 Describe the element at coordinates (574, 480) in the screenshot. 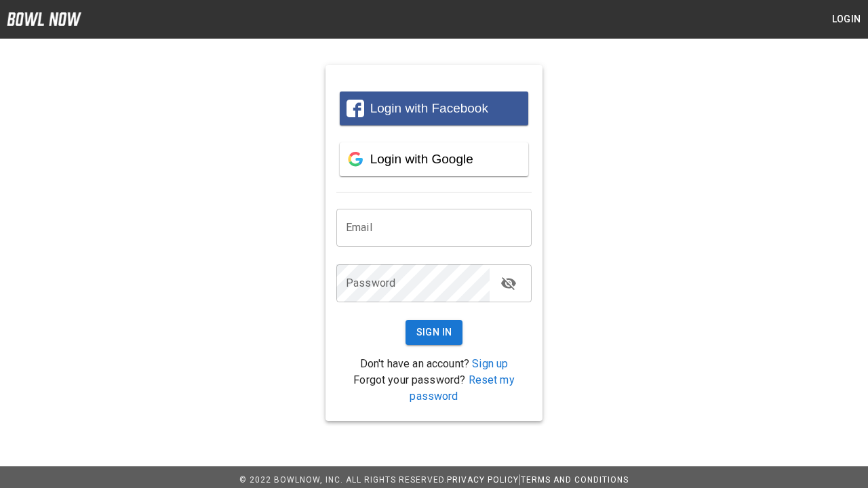

I see `a: Terms and Conditions` at that location.